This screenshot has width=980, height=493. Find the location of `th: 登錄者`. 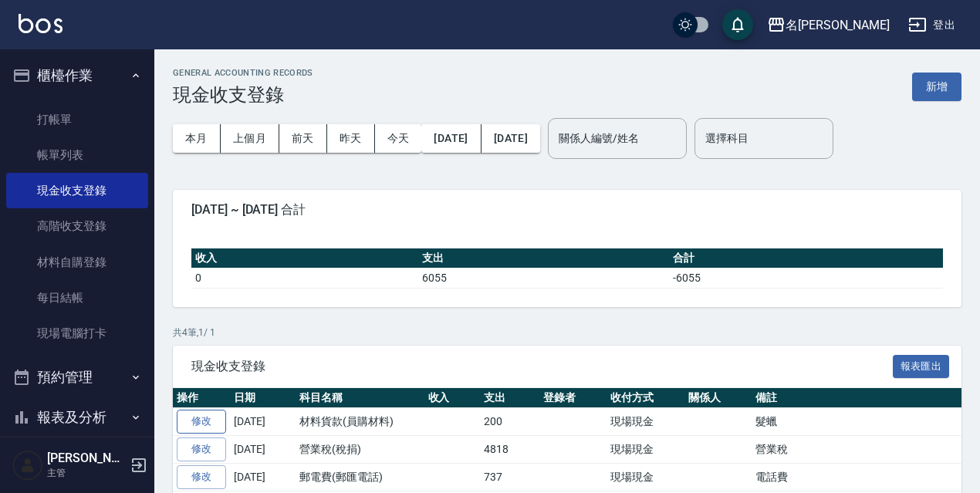

th: 登錄者 is located at coordinates (572, 399).